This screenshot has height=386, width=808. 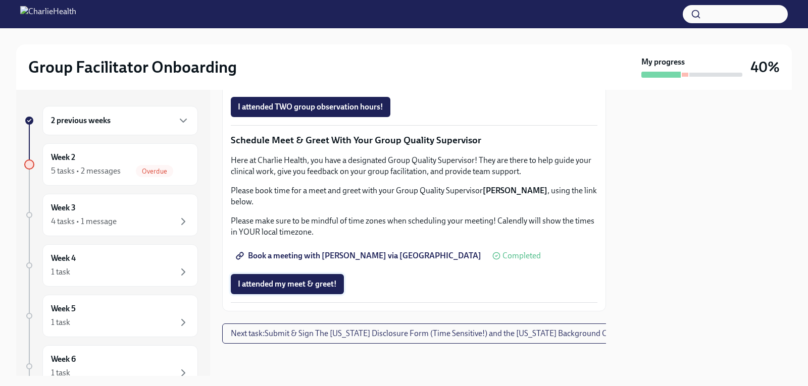 I want to click on h6: Week 5, so click(x=63, y=309).